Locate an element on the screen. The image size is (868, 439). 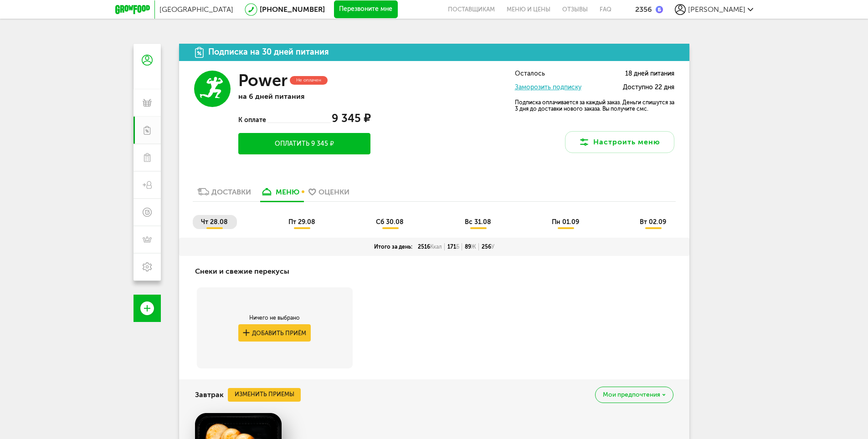
button: Настроить меню is located at coordinates (620, 142).